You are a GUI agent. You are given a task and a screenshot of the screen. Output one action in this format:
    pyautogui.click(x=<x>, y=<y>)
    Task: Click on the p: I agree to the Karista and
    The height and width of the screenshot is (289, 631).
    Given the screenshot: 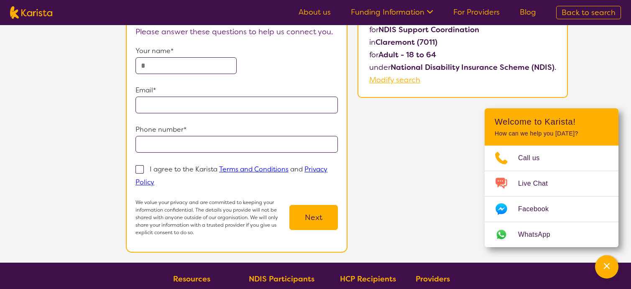 What is the action you would take?
    pyautogui.click(x=231, y=176)
    